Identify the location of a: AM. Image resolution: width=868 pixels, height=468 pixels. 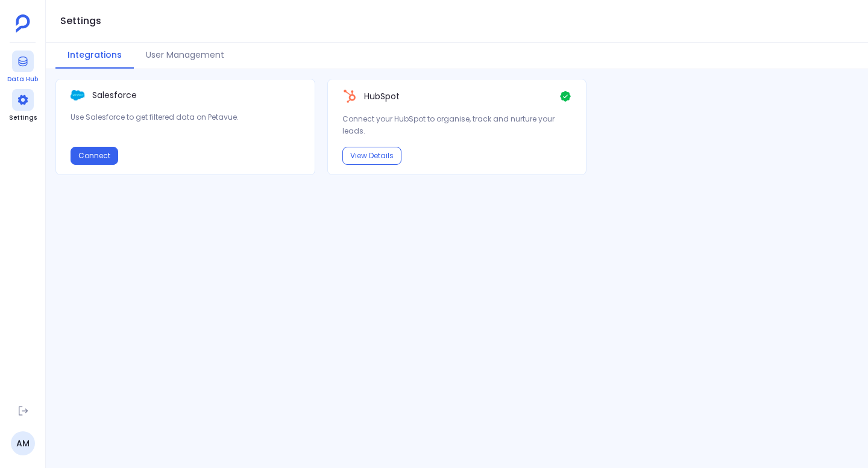
(23, 444).